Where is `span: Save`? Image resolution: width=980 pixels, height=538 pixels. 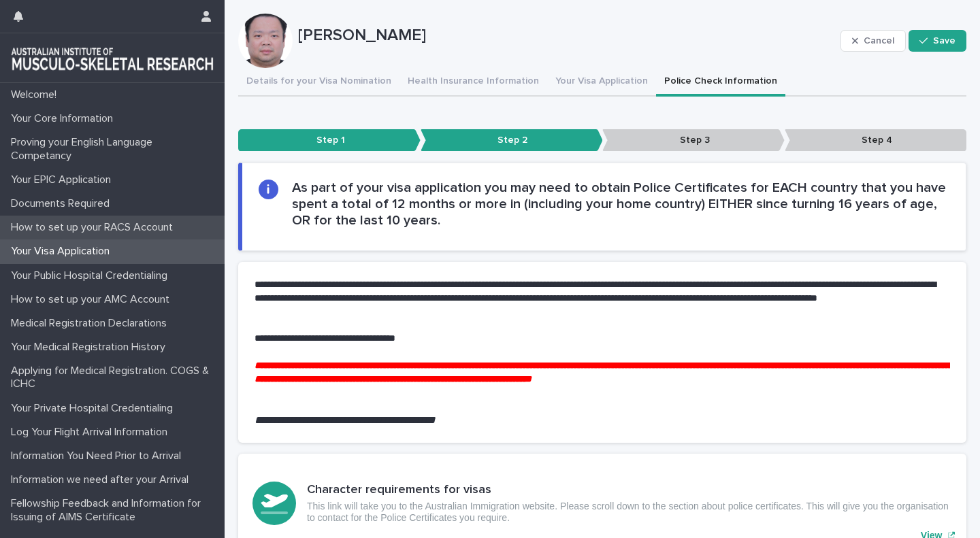 span: Save is located at coordinates (944, 41).